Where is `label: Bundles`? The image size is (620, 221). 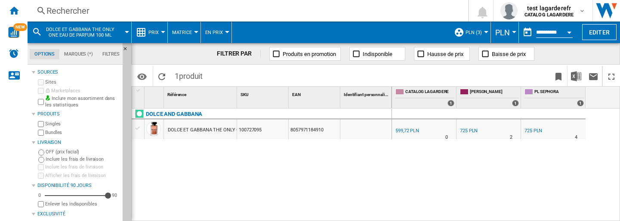
label: Bundles is located at coordinates (82, 132).